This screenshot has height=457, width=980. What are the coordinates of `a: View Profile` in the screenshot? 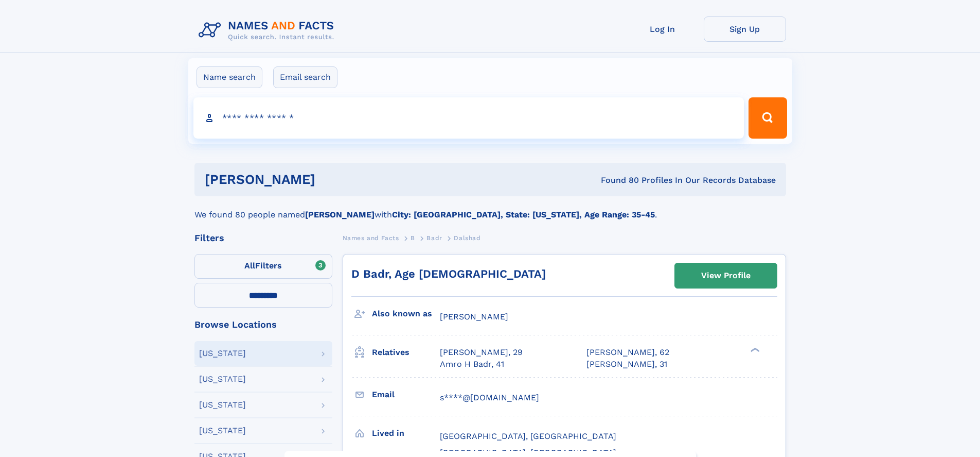 It's located at (726, 276).